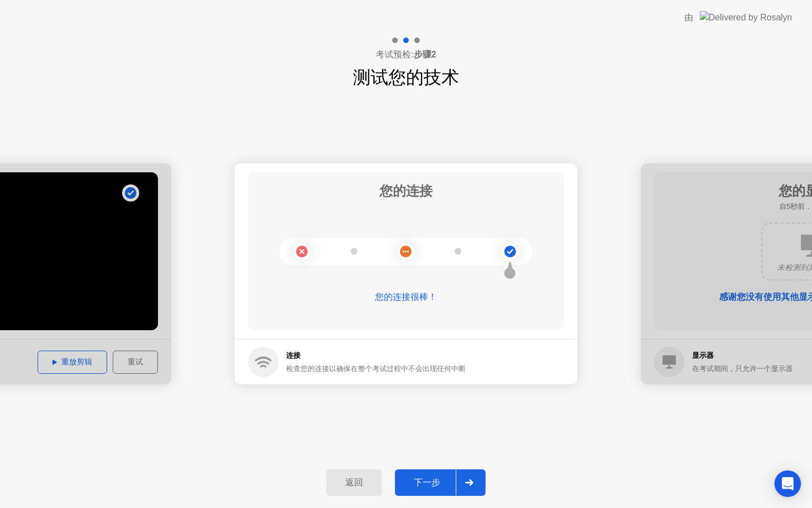 The width and height of the screenshot is (812, 508). I want to click on b: 步骤2, so click(425, 54).